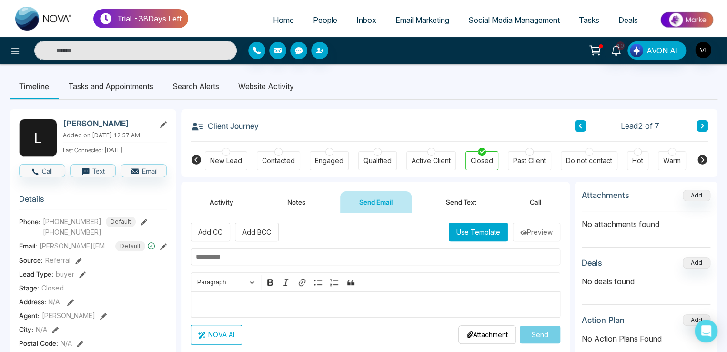  I want to click on span: 10, so click(621, 46).